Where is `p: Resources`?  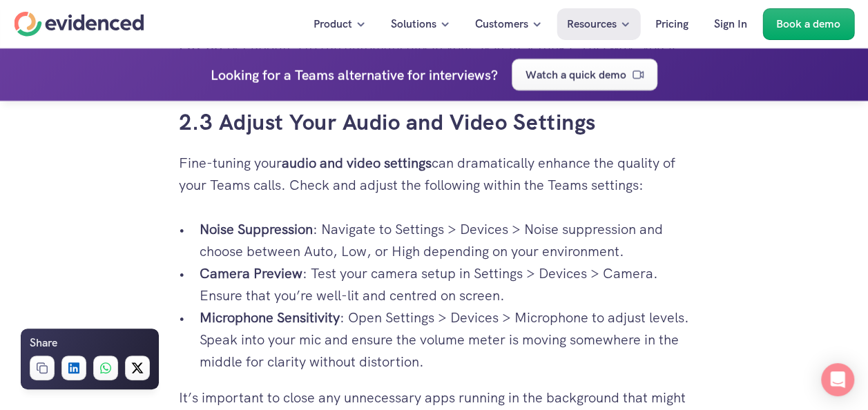
p: Resources is located at coordinates (592, 24).